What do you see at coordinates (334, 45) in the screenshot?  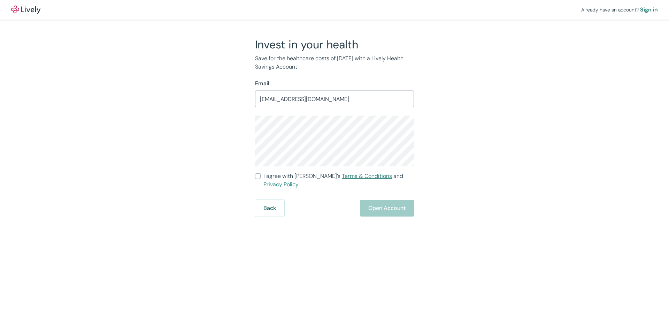 I see `h2: Invest in your health` at bounding box center [334, 45].